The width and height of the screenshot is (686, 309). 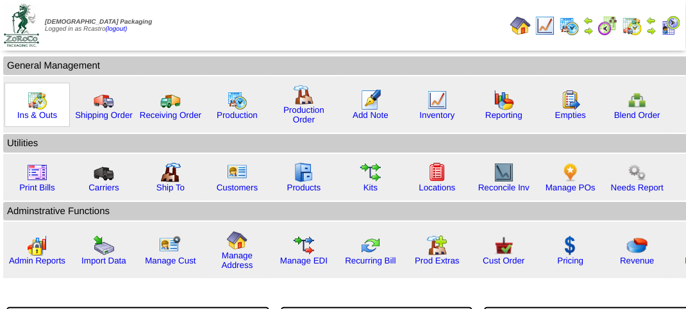 What do you see at coordinates (504, 246) in the screenshot?
I see `img: cust_order.png` at bounding box center [504, 246].